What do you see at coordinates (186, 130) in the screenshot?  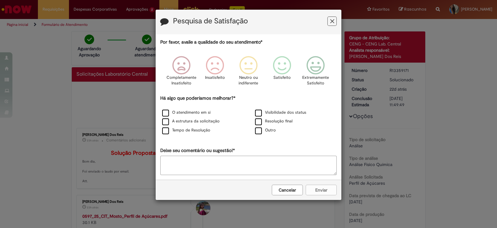 I see `label: Tempo de Resolução` at bounding box center [186, 130].